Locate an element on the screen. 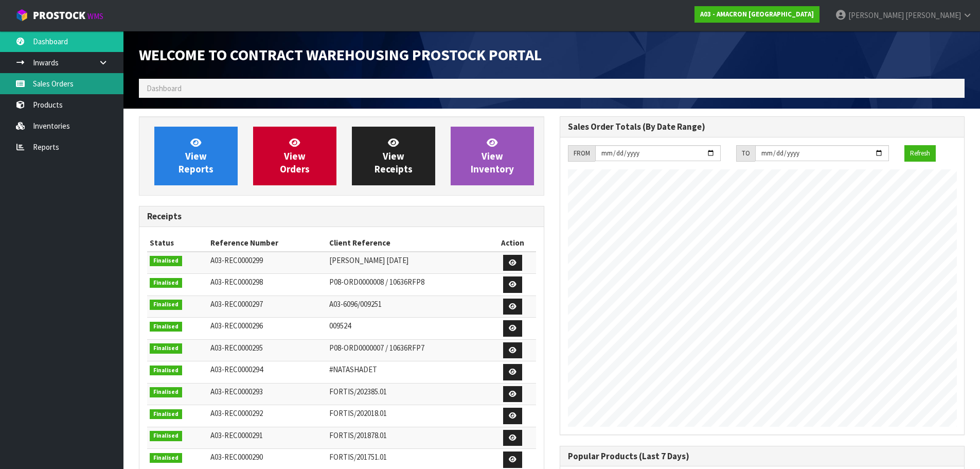 This screenshot has height=469, width=980. span: View Reports is located at coordinates (196, 155).